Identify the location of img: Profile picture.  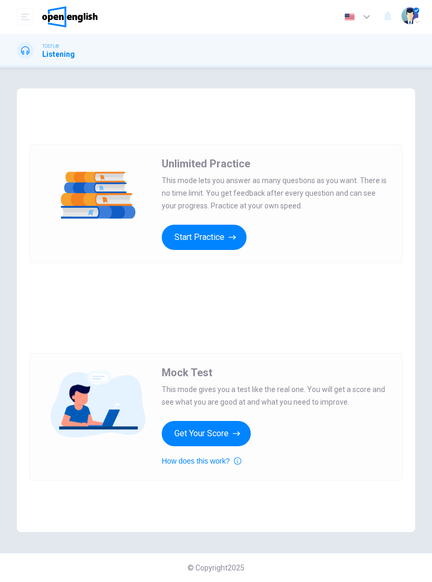
(409, 16).